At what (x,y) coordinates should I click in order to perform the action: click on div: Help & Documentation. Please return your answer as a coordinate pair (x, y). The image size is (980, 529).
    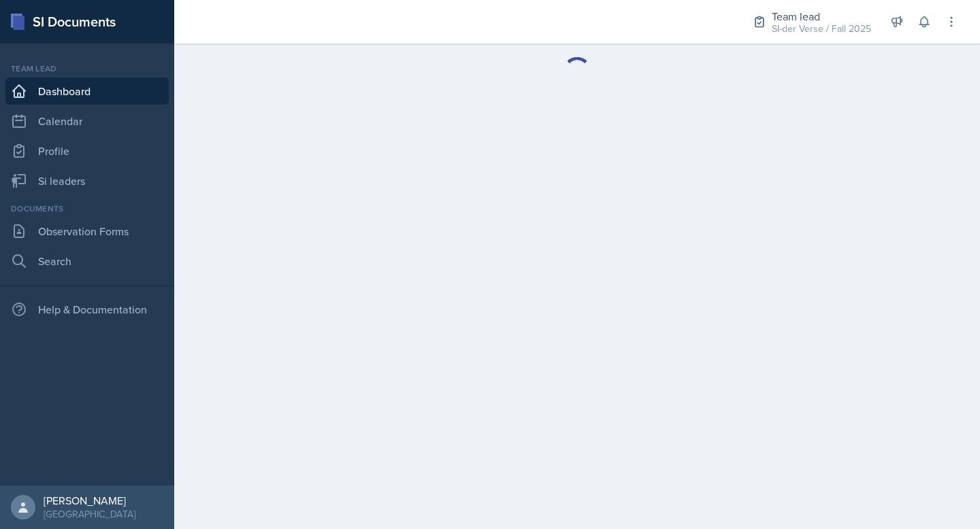
    Looking at the image, I should click on (87, 309).